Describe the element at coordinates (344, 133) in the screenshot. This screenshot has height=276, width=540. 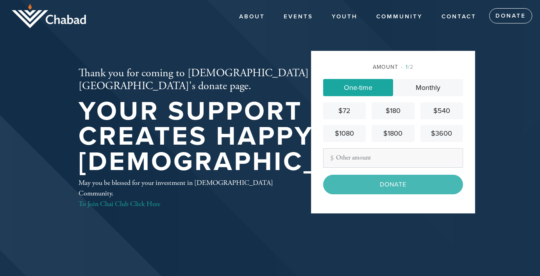
I see `div: $1080` at that location.